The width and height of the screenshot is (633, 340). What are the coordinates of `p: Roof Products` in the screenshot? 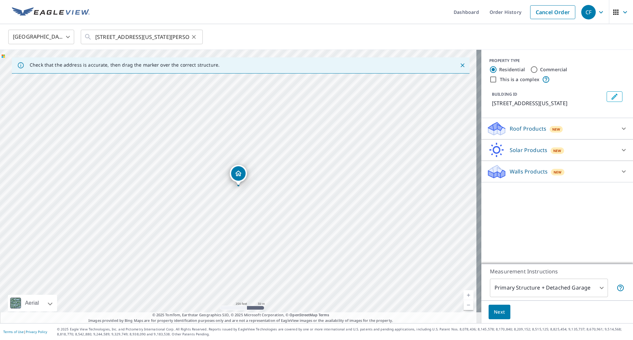 It's located at (527, 128).